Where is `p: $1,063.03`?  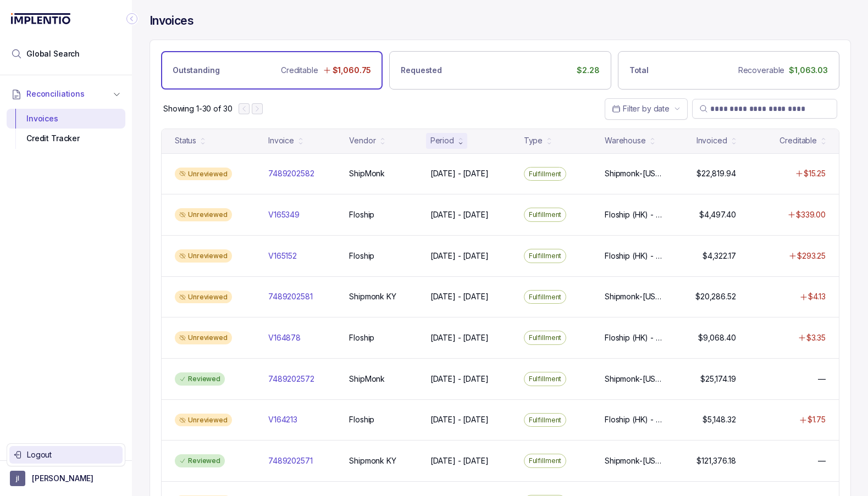 p: $1,063.03 is located at coordinates (808, 70).